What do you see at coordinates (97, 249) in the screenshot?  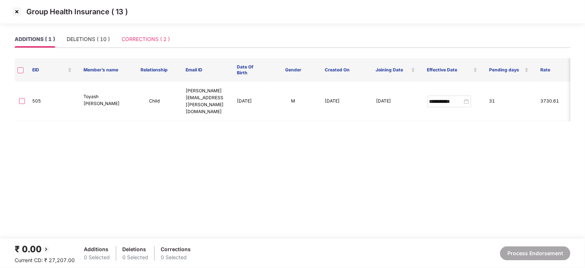 I see `div: Additions` at bounding box center [97, 249].